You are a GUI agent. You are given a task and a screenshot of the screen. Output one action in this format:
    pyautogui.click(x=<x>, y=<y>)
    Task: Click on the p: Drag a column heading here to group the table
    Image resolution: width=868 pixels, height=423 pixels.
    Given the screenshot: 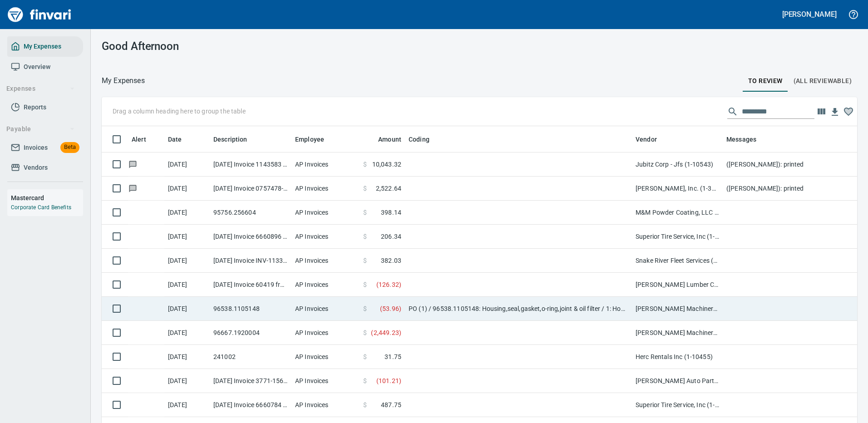 What is the action you would take?
    pyautogui.click(x=179, y=111)
    